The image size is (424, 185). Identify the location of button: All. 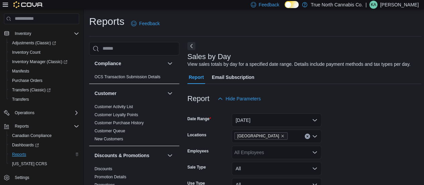
(276, 168).